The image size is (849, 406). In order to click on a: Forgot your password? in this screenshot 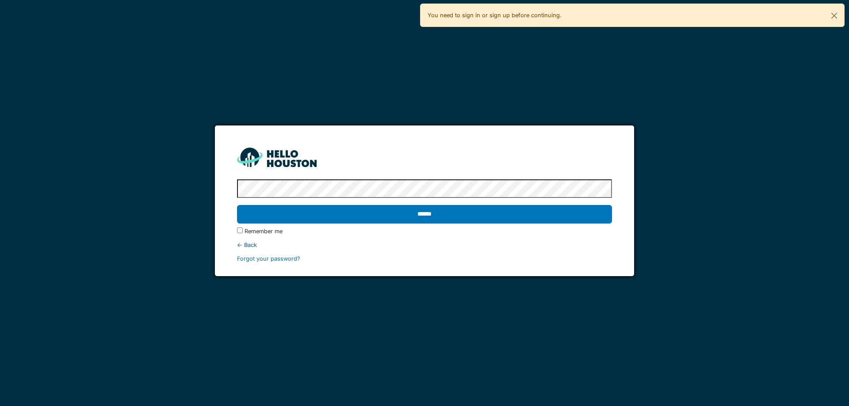, I will do `click(268, 259)`.